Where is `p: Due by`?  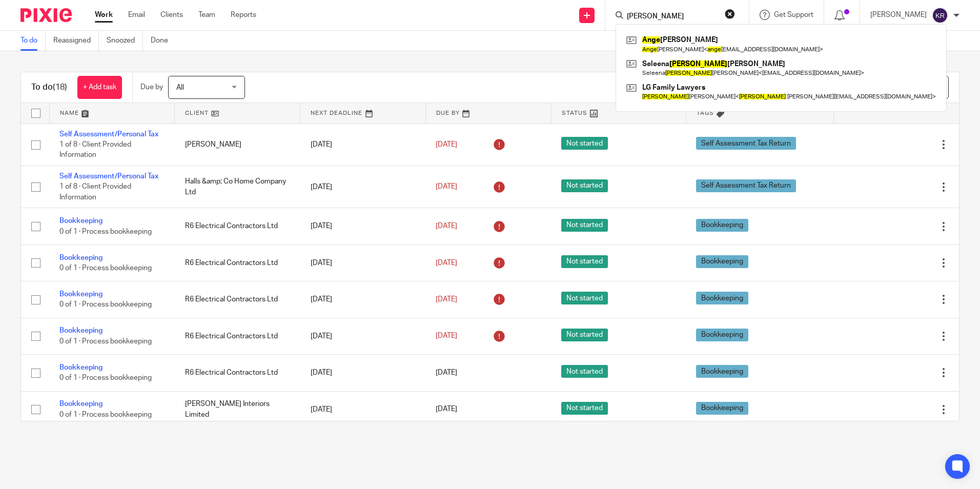 p: Due by is located at coordinates (152, 87).